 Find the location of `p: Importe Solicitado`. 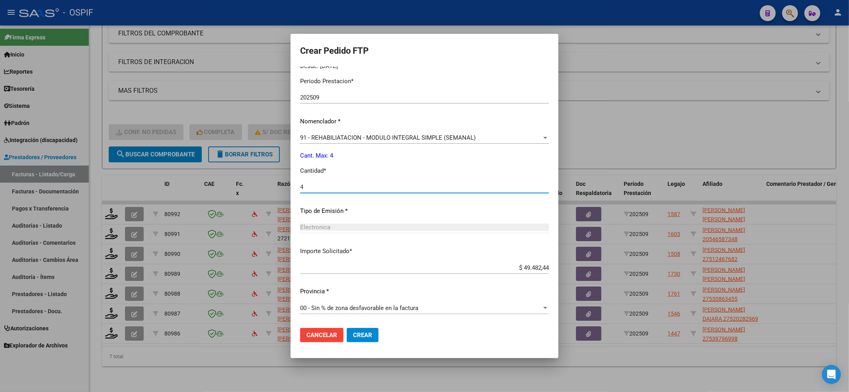

p: Importe Solicitado is located at coordinates (424, 251).